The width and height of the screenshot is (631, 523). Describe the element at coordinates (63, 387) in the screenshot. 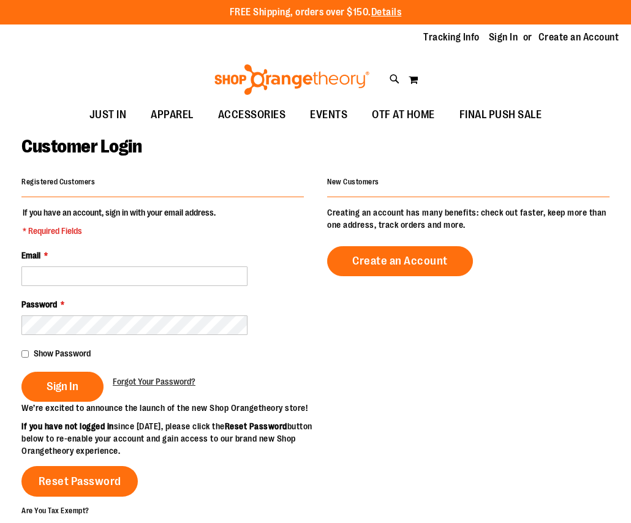

I see `span: Sign In` at that location.